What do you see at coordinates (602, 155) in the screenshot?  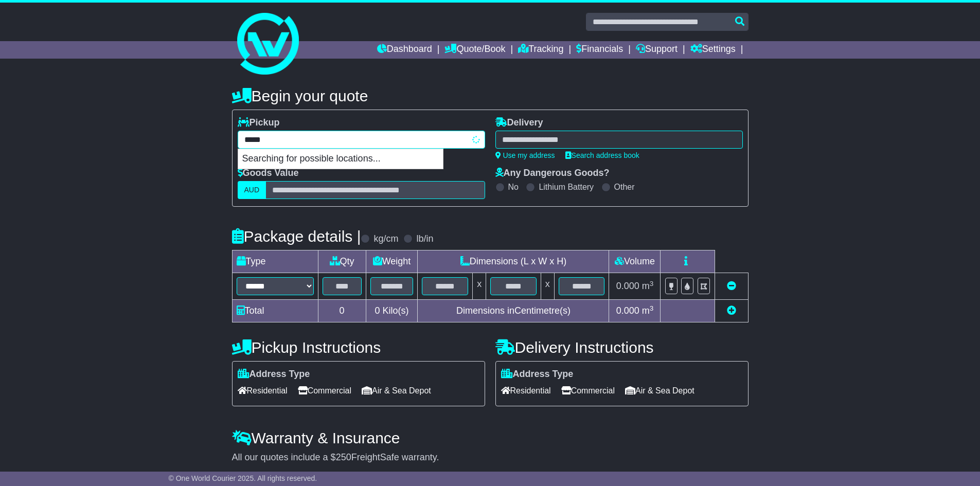 I see `a: Search address book` at bounding box center [602, 155].